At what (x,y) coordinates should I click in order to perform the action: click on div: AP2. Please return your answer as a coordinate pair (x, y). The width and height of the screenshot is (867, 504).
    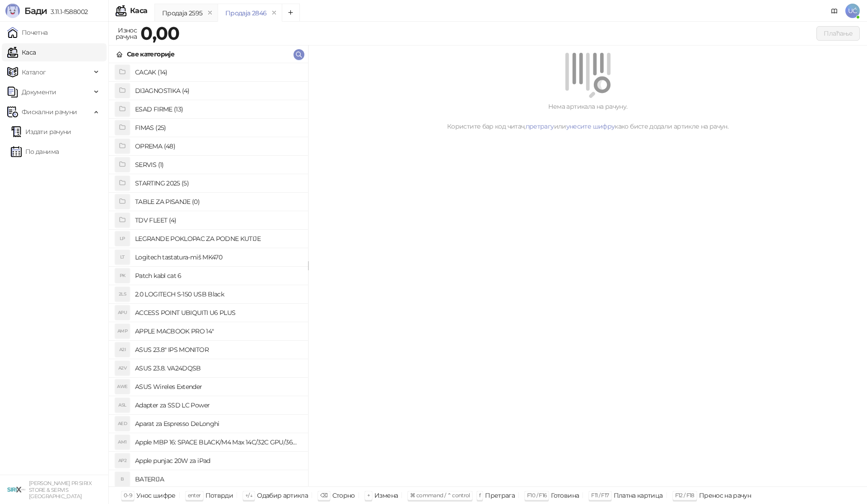
    Looking at the image, I should click on (122, 461).